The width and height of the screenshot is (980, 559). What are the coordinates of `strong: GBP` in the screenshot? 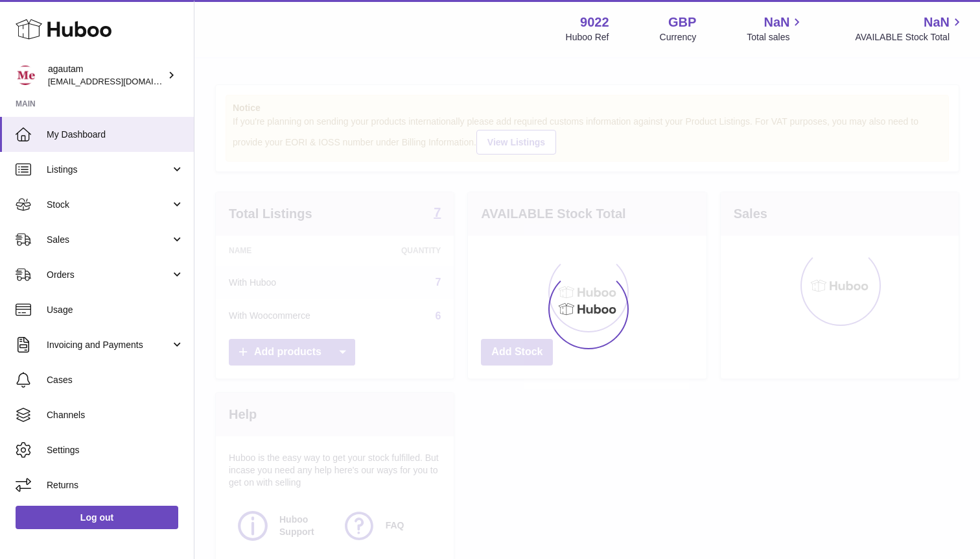 It's located at (682, 22).